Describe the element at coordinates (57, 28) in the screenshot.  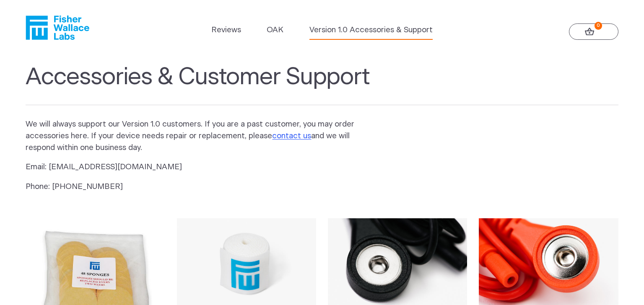
I see `a: Fisher Wallace` at that location.